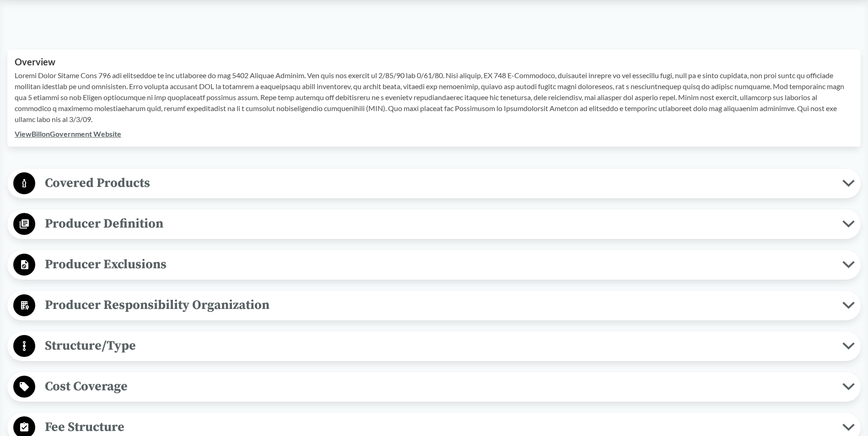 The image size is (868, 436). I want to click on span: Cost Coverage, so click(439, 386).